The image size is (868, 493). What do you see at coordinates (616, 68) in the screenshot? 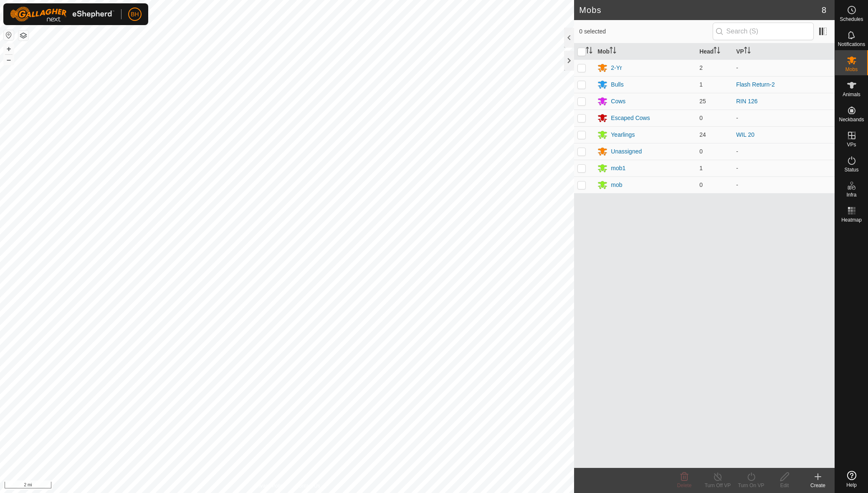
I see `div: 2-Yr` at bounding box center [616, 68].